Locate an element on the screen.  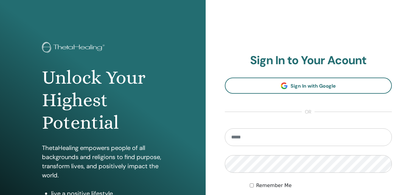
span: or is located at coordinates (308, 112).